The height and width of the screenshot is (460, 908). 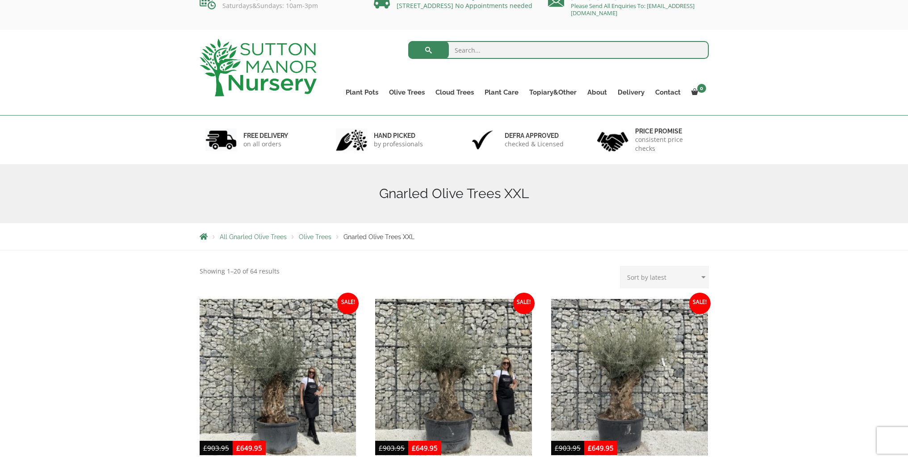 What do you see at coordinates (221, 140) in the screenshot?
I see `img: 1.jpg` at bounding box center [221, 140].